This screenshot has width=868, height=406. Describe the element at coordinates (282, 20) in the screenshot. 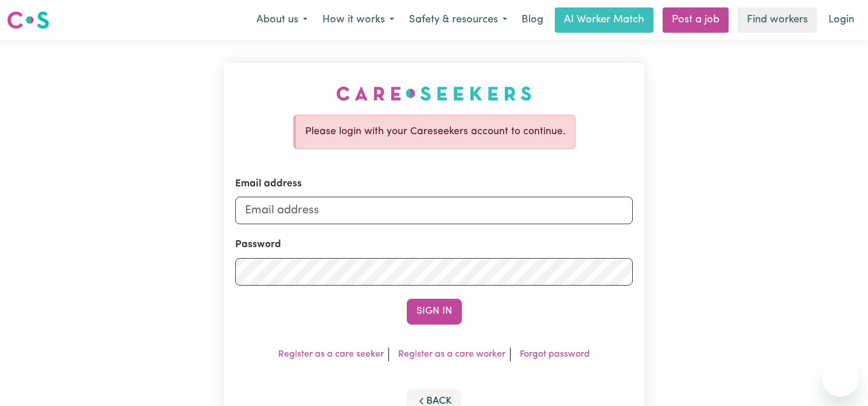

I see `button: About us` at that location.